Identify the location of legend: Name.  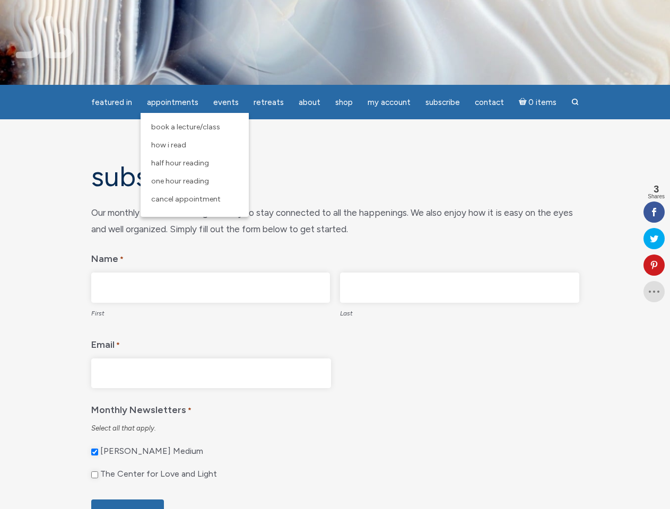
(335, 257).